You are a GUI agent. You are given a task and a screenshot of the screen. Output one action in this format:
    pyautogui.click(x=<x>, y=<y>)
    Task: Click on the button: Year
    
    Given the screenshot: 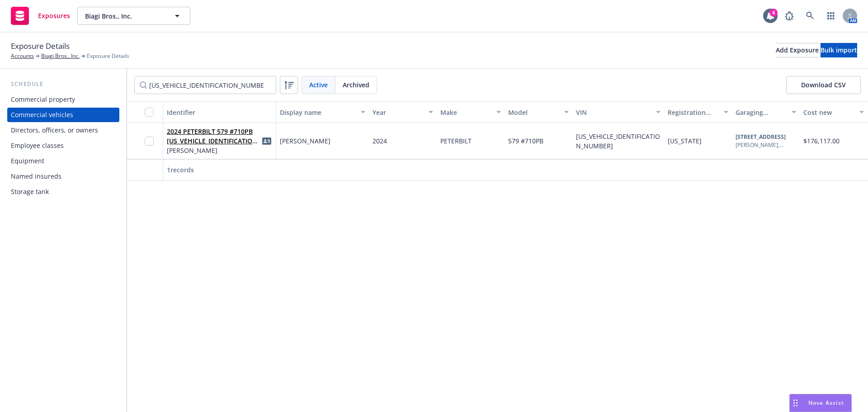 What is the action you would take?
    pyautogui.click(x=403, y=112)
    